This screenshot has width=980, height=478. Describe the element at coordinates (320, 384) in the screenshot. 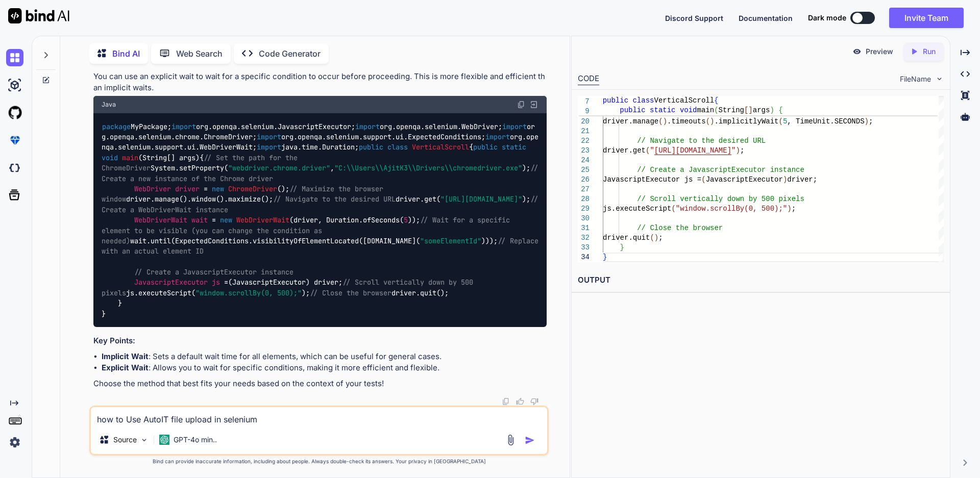

I see `p: Choose the method that best fits your needs based on the context of your tests!` at that location.